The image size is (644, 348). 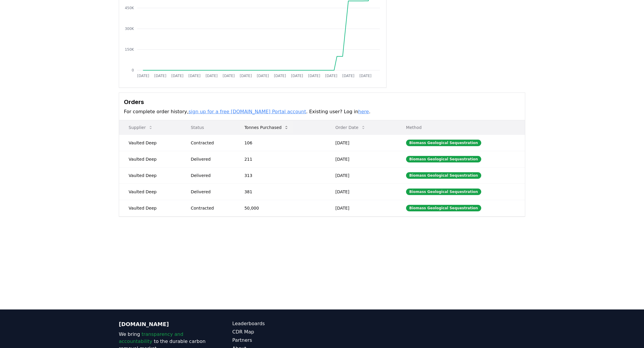 What do you see at coordinates (277, 332) in the screenshot?
I see `a: CDR Map` at bounding box center [277, 332].